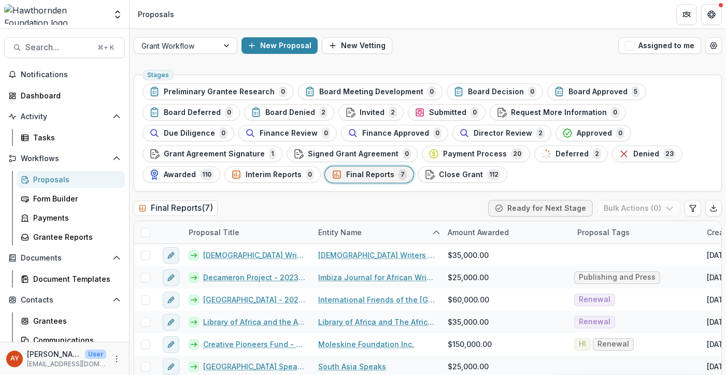 The image size is (726, 375). What do you see at coordinates (377, 232) in the screenshot?
I see `div: Entity Name` at bounding box center [377, 232].